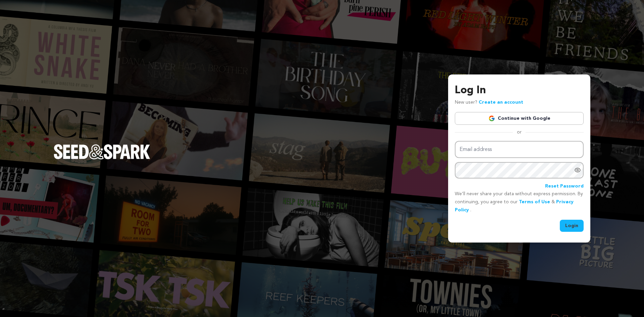 Image resolution: width=644 pixels, height=317 pixels. I want to click on a: Seed&Spark Homepage, so click(102, 158).